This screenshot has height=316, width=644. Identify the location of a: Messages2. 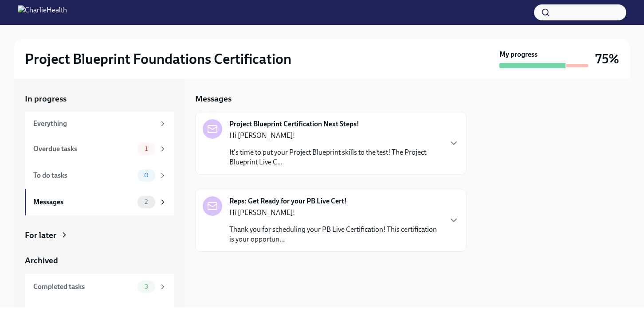
(99, 202).